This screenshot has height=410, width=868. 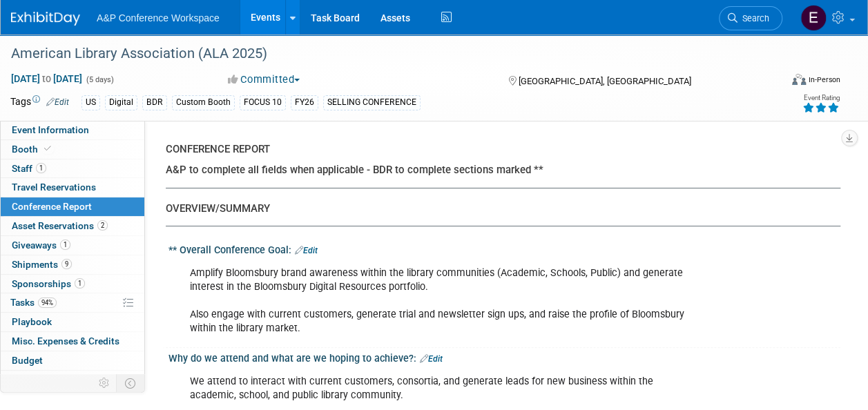 What do you see at coordinates (304, 102) in the screenshot?
I see `div: FY26` at bounding box center [304, 102].